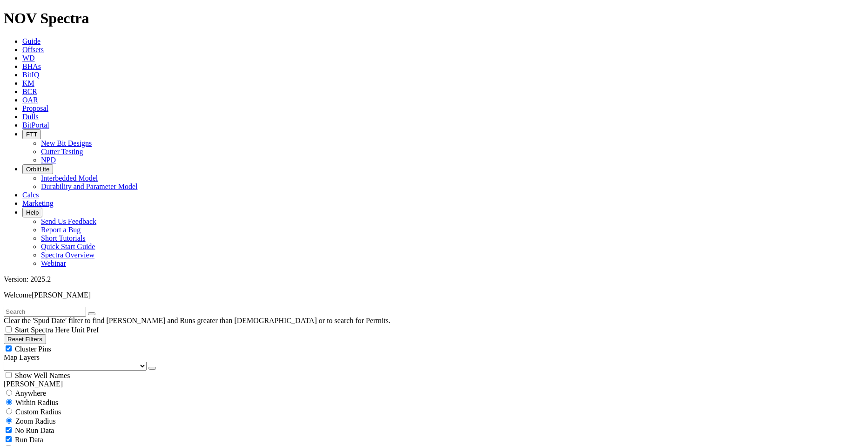  I want to click on a: Short Tutorials, so click(63, 238).